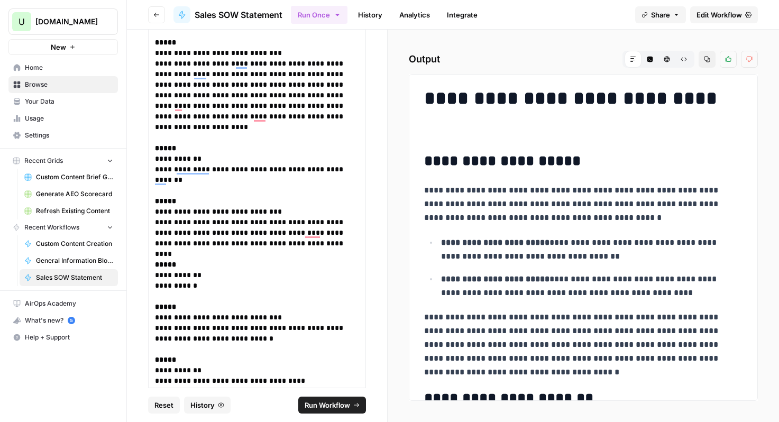 The height and width of the screenshot is (422, 779). Describe the element at coordinates (69, 194) in the screenshot. I see `a: Generate AEO Scorecard` at that location.